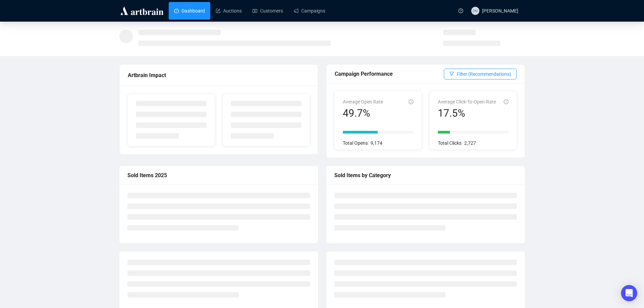 Image resolution: width=644 pixels, height=308 pixels. Describe the element at coordinates (480, 74) in the screenshot. I see `button: Filter (Recommendations)` at that location.